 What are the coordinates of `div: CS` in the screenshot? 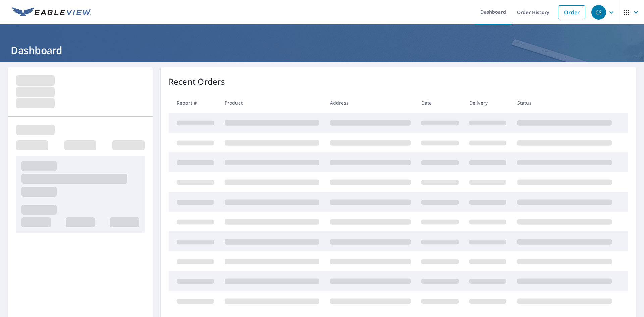 It's located at (599, 12).